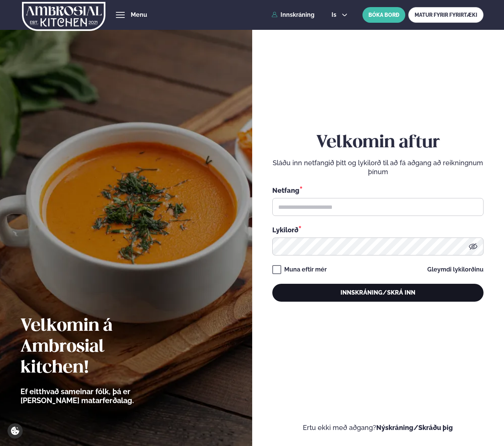 Image resolution: width=504 pixels, height=446 pixels. Describe the element at coordinates (384, 15) in the screenshot. I see `button: BÓKA BORÐ` at that location.